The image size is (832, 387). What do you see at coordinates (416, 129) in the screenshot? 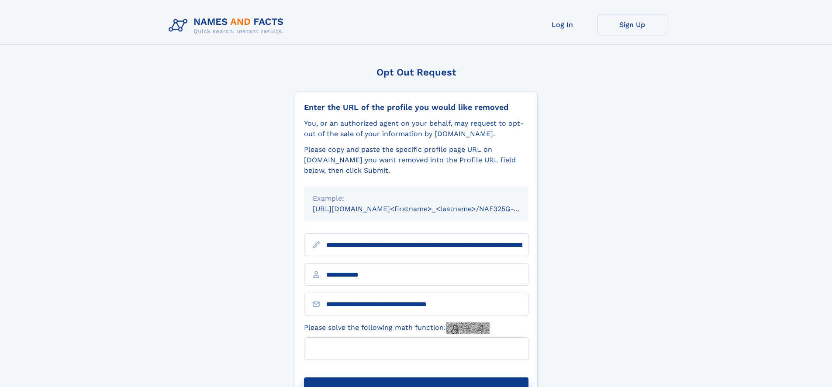
I see `div: You, or an authorized agent on your behalf, may request to opt-out of the sale of your informatio...` at bounding box center [416, 129].